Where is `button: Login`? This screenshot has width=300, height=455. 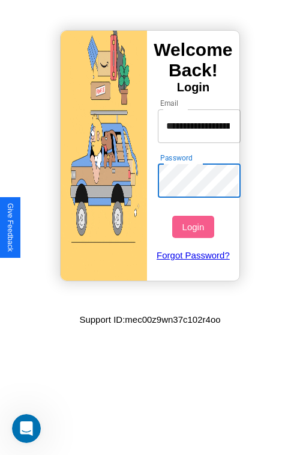
button: Login is located at coordinates (193, 226).